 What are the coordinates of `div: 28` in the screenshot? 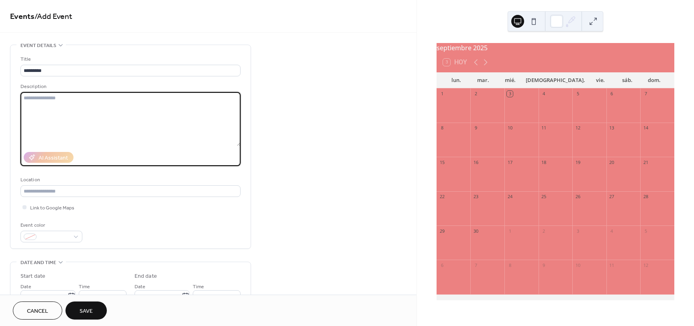 It's located at (645, 196).